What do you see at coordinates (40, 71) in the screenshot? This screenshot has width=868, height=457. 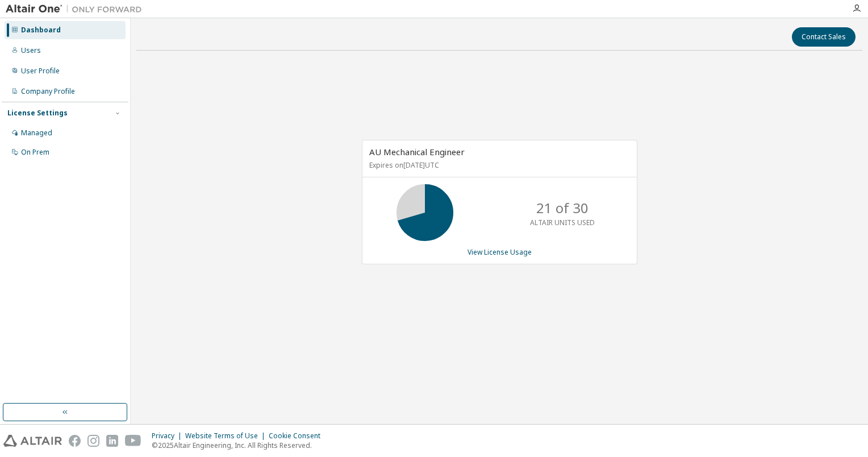 I see `div: User Profile` at bounding box center [40, 71].